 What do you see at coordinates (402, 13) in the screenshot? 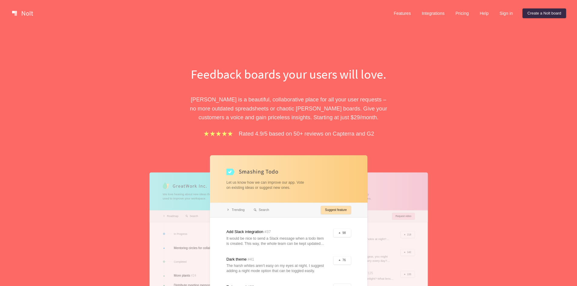
I see `a: Features` at bounding box center [402, 13].